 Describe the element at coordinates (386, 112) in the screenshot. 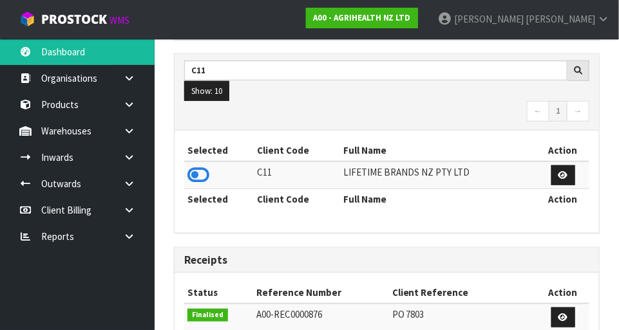

I see `nav: Page navigation` at that location.